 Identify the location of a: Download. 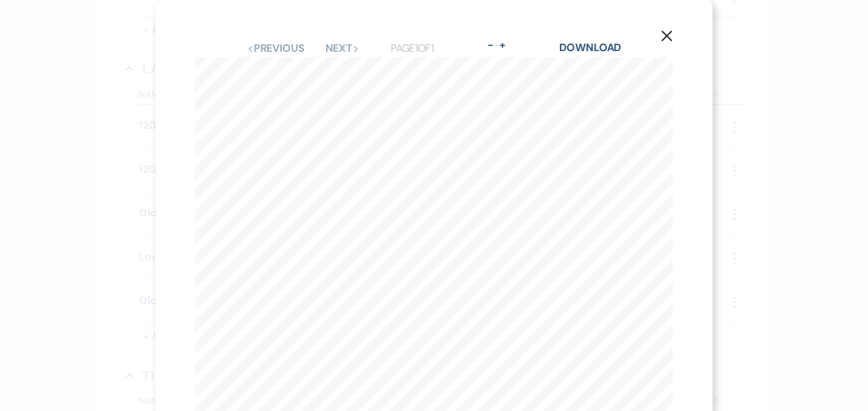
(590, 47).